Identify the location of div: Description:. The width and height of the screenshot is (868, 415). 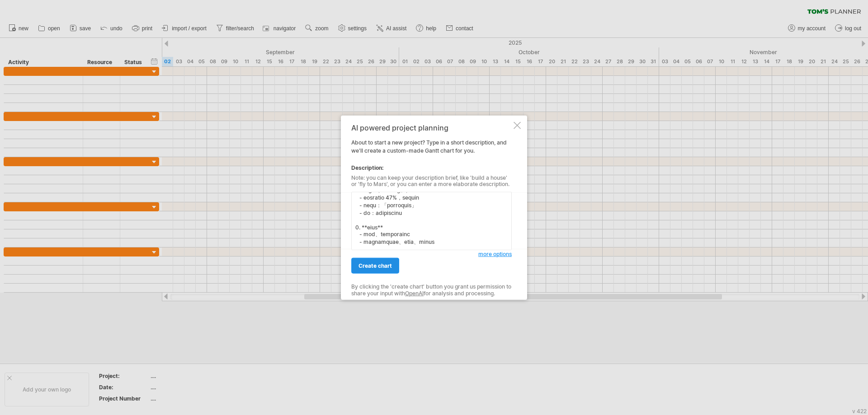
(432, 168).